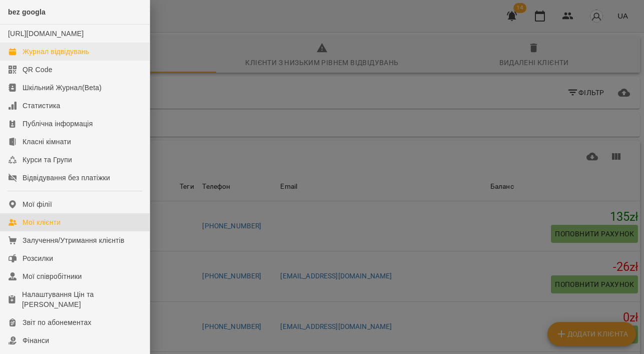 This screenshot has width=644, height=354. I want to click on div: Мої клієнти, so click(42, 222).